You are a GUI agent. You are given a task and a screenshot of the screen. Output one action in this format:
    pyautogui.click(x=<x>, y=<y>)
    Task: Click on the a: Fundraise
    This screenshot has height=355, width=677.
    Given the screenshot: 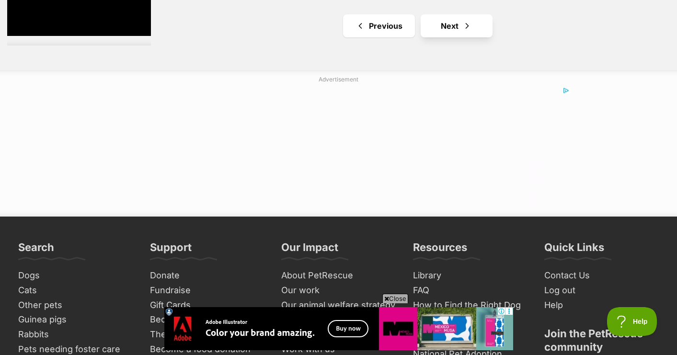 What is the action you would take?
    pyautogui.click(x=207, y=290)
    